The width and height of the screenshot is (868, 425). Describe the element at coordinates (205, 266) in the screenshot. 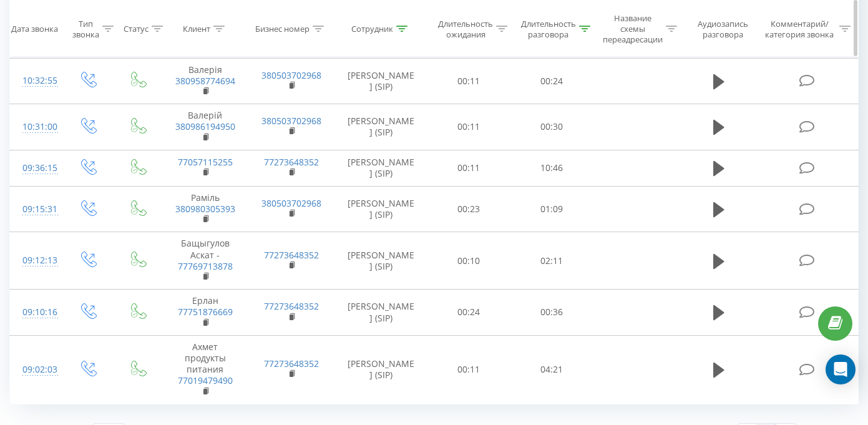

I see `a: 77769713878` at that location.